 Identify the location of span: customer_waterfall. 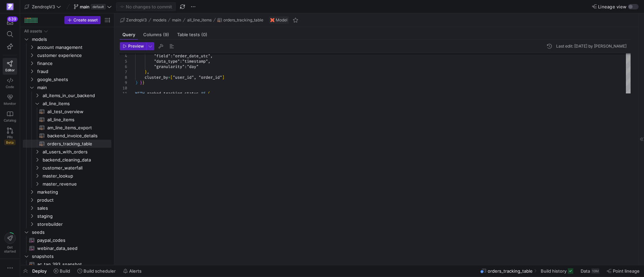
(77, 168).